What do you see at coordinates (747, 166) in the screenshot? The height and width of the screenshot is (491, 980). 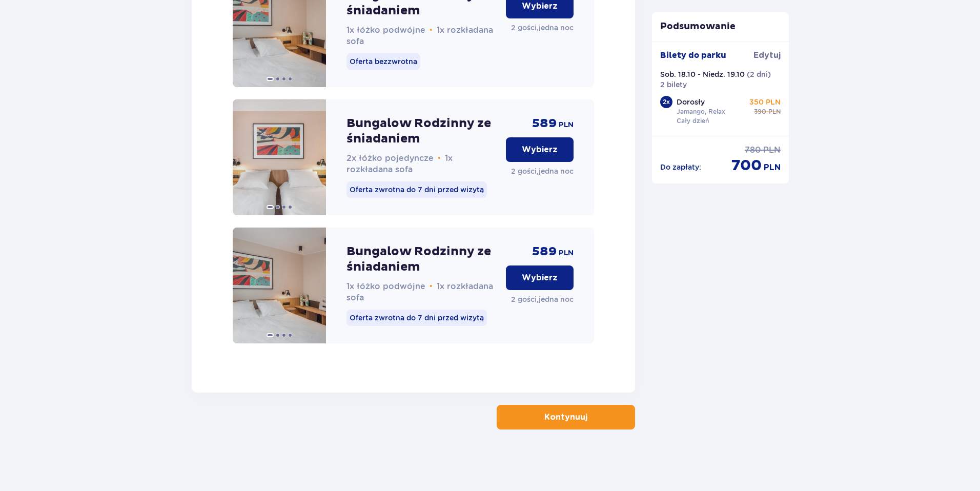 I see `p: 700` at bounding box center [747, 166].